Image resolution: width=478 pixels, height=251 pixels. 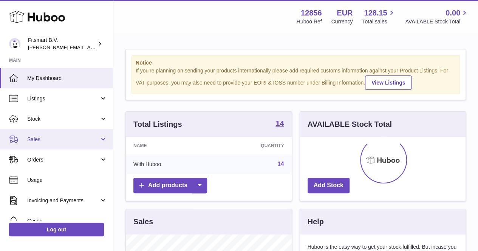 I want to click on td: With Huboo, so click(x=169, y=164).